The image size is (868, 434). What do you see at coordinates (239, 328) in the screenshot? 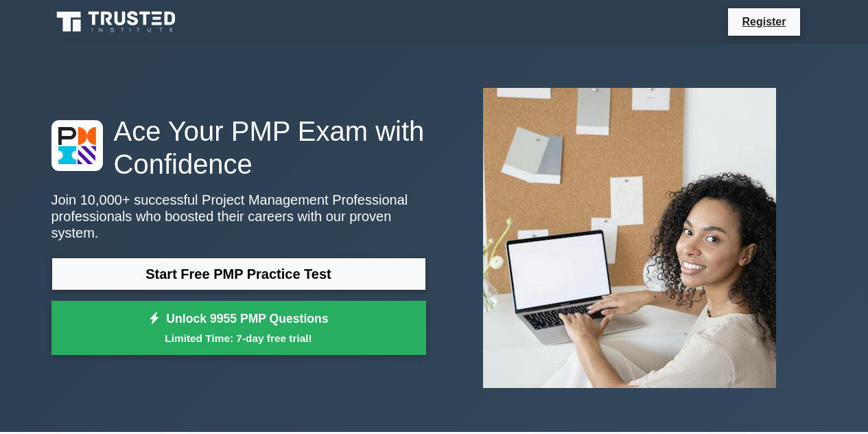
I see `a: Unlock 9955 PMP QuestionsLimited Time: 7-day free trial!` at bounding box center [239, 328].